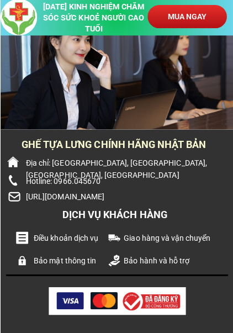 This screenshot has height=333, width=233. I want to click on h3: GHẾ TỰA LƯNG CHÍNH HÃNG NHẬT BẢN, so click(118, 145).